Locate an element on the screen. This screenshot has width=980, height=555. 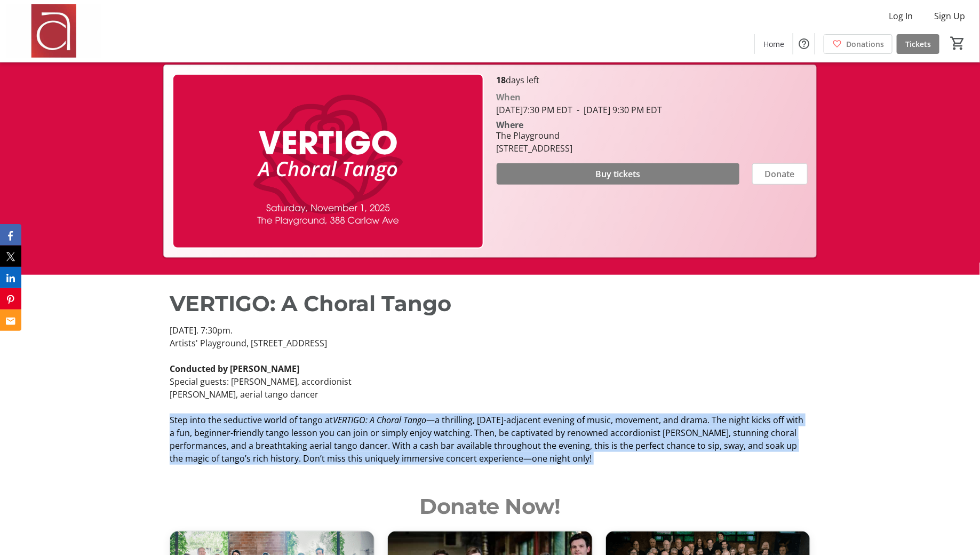
span: Home is located at coordinates (774, 44).